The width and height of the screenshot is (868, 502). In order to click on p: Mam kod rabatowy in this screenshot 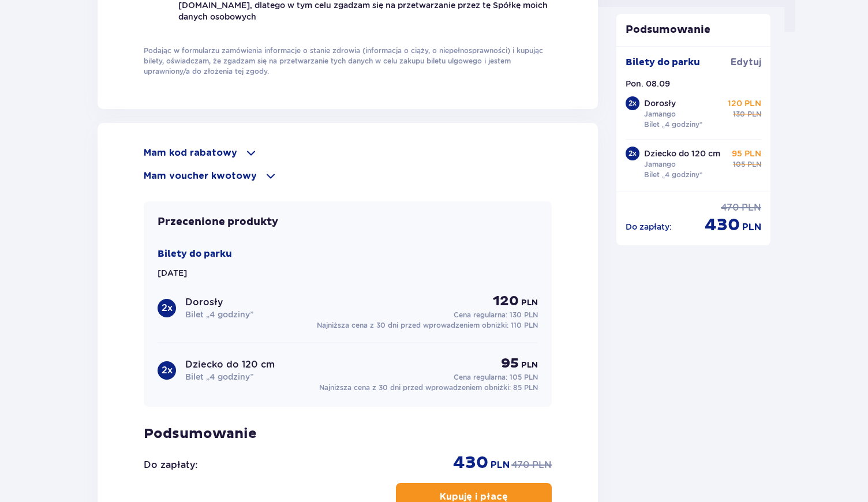, I will do `click(190, 153)`.